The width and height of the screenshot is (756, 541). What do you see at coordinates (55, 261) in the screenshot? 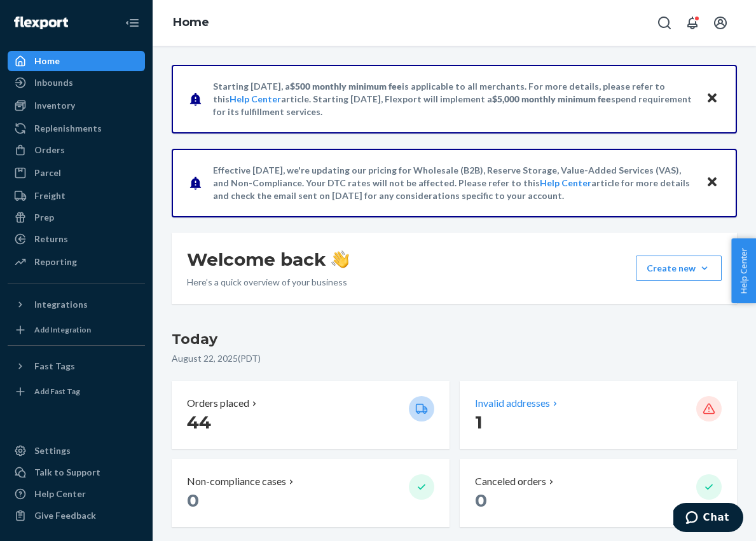
I see `div: Reporting` at bounding box center [55, 261].